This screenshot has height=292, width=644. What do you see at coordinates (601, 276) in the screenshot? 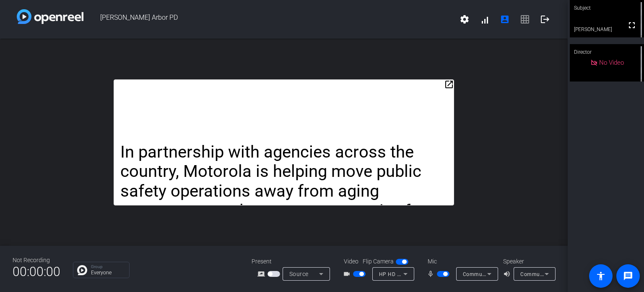
I see `mat-icon: accessibility` at bounding box center [601, 276].